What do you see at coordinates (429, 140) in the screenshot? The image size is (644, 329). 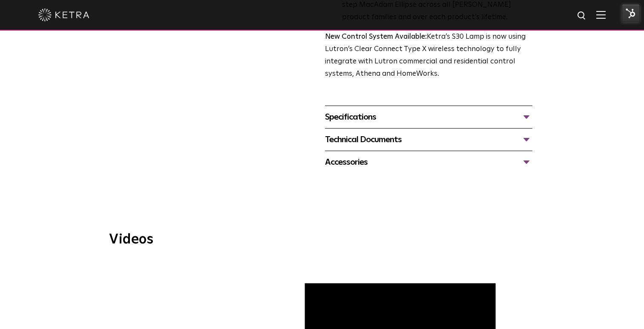 I see `div: Technical Documents` at bounding box center [429, 140].